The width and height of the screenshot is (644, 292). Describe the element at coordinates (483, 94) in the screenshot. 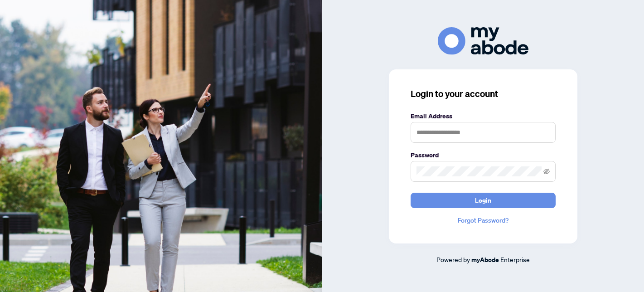

I see `h3: Login to your account` at that location.